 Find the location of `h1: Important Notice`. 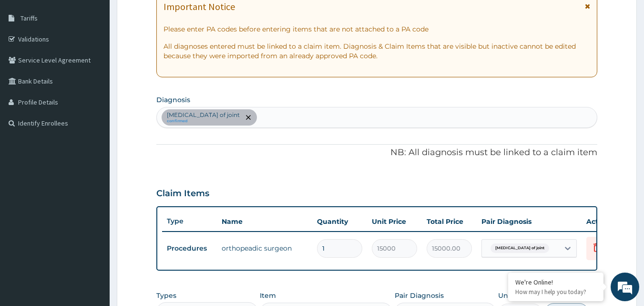

h1: Important Notice is located at coordinates (199, 7).